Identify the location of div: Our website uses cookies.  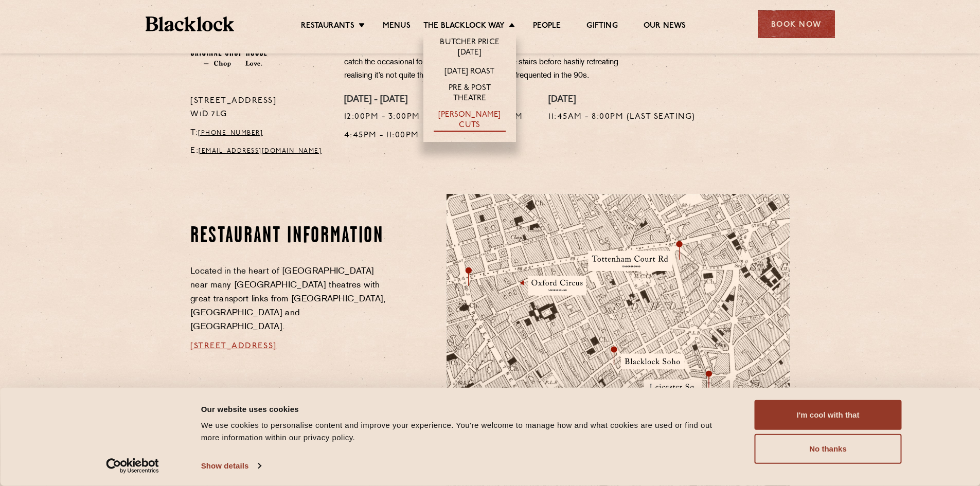
(466, 409).